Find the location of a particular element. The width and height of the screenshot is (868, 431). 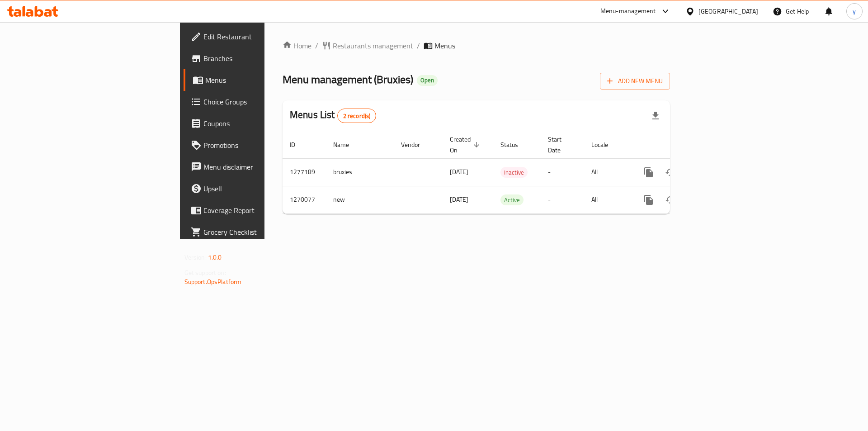

span: Menu disclaimer is located at coordinates (261, 167).